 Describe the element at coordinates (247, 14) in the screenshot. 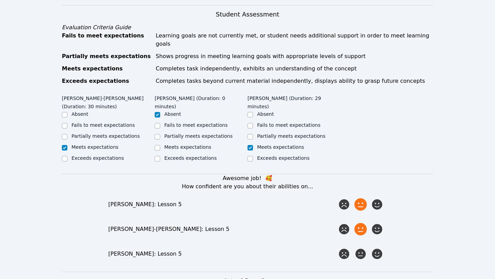

I see `h3: Student Assessment` at that location.